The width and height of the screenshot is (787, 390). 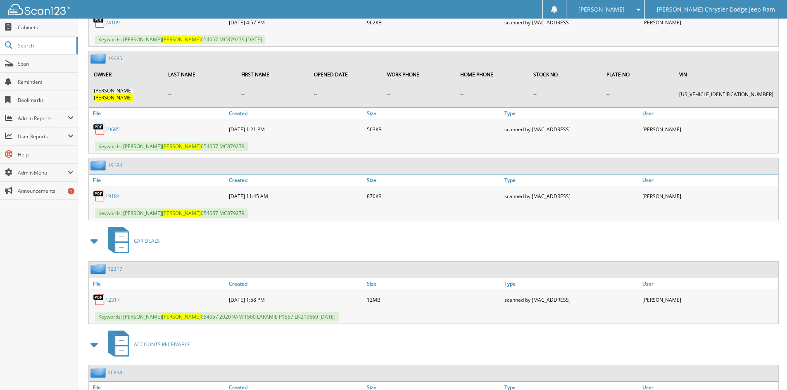 What do you see at coordinates (43, 173) in the screenshot?
I see `span: Admin Menu` at bounding box center [43, 173].